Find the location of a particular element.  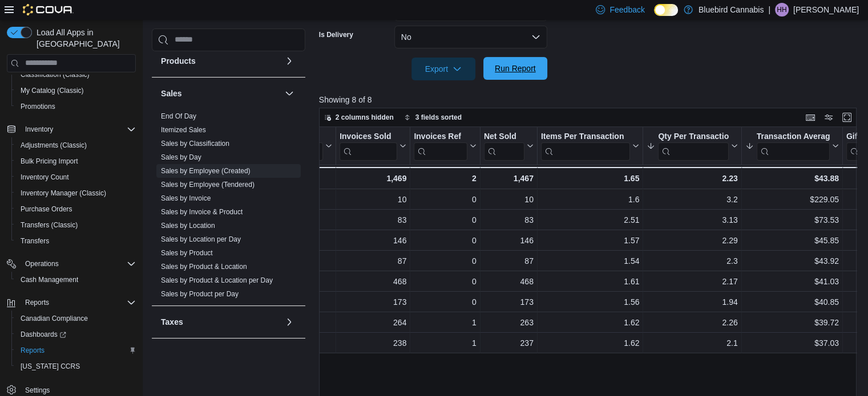

a: Dashboards is located at coordinates (76, 335).